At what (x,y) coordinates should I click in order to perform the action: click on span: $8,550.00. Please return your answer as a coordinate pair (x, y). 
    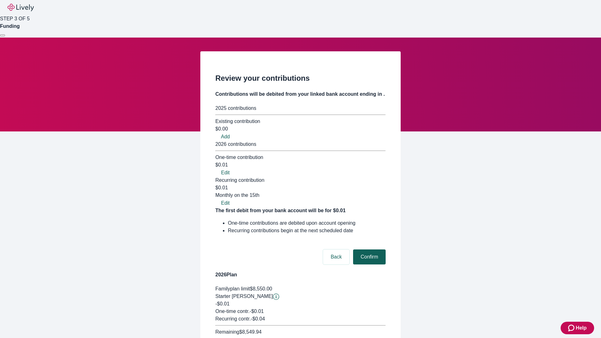
    Looking at the image, I should click on (261, 289).